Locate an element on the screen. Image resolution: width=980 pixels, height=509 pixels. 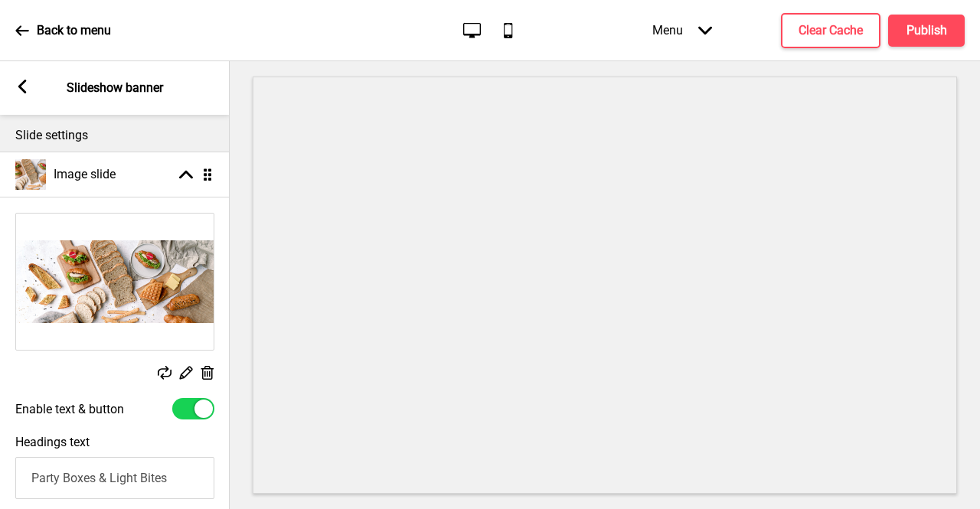
p: Back to menu is located at coordinates (73, 30).